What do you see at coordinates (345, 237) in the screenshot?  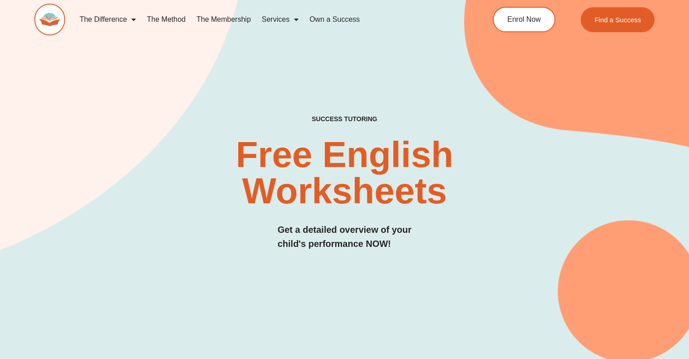 I see `h3: Get a detailed overview of your child's performance NOW!` at bounding box center [345, 237].